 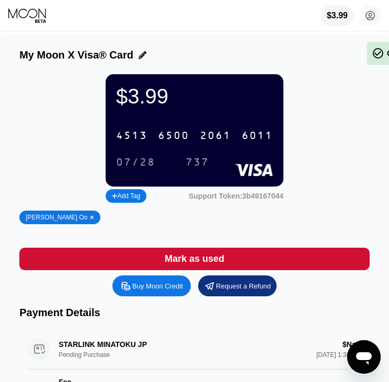 I want to click on div: My Moon X Visa® Card, so click(x=76, y=55).